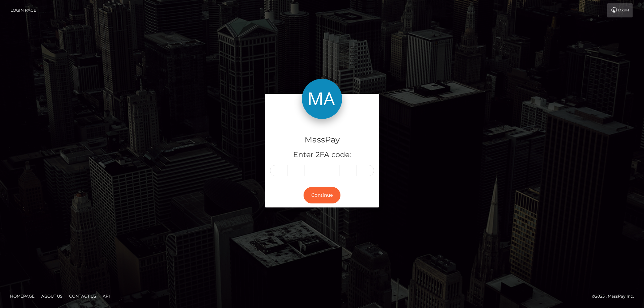 The width and height of the screenshot is (644, 308). What do you see at coordinates (322, 99) in the screenshot?
I see `img: MassPay` at bounding box center [322, 99].